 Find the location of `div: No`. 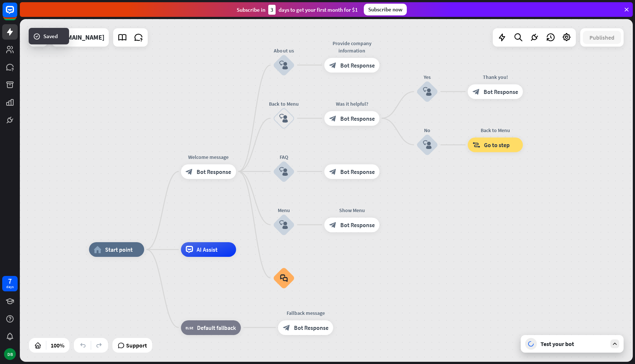

div: No is located at coordinates (428, 130).